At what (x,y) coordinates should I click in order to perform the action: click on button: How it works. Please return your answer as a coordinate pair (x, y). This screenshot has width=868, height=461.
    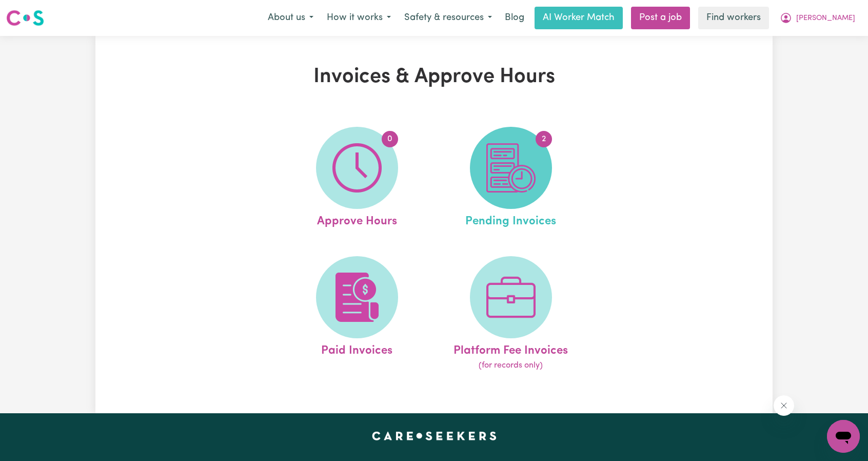
    Looking at the image, I should click on (359, 18).